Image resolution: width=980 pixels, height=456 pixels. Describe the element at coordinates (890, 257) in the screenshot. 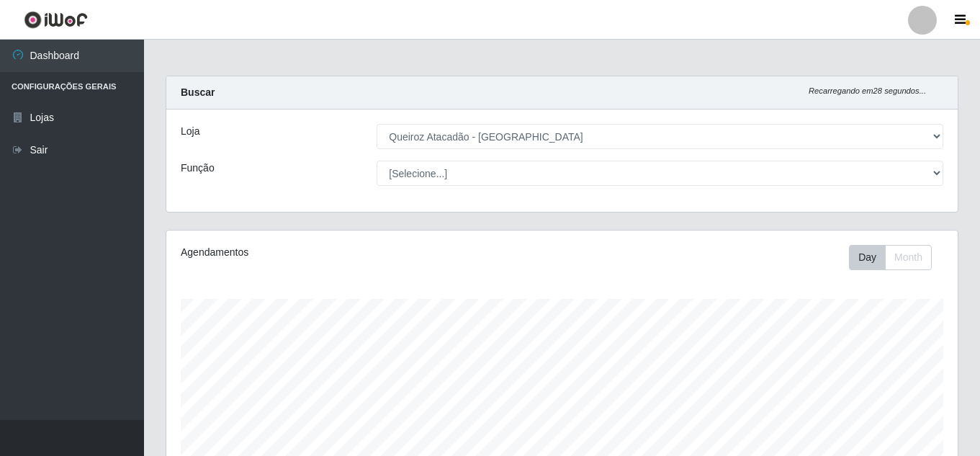

I see `div: First group` at that location.